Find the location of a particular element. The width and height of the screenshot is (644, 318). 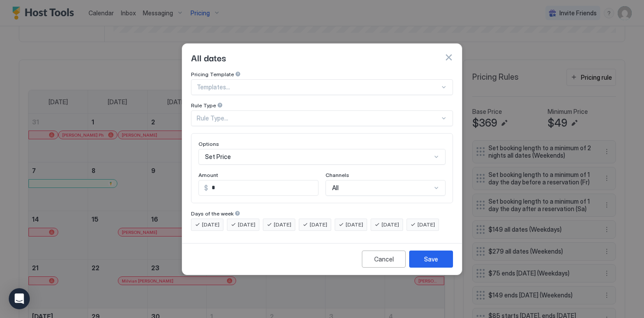

span: Rule Type is located at coordinates (203, 105).